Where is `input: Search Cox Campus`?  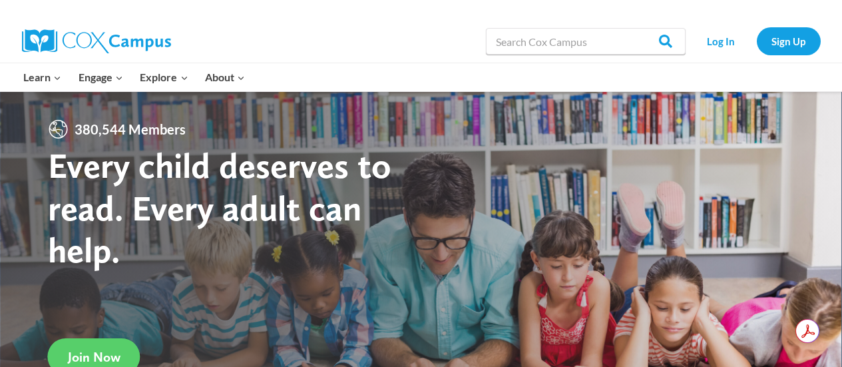
input: Search Cox Campus is located at coordinates (586, 41).